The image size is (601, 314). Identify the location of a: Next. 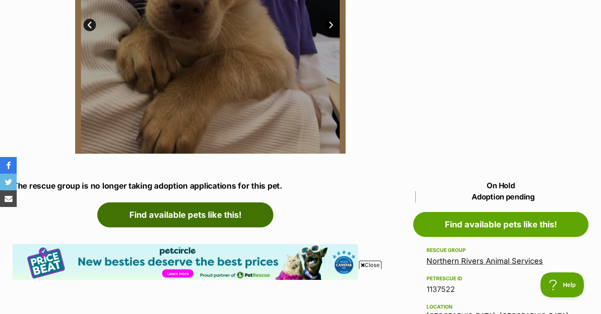
(331, 25).